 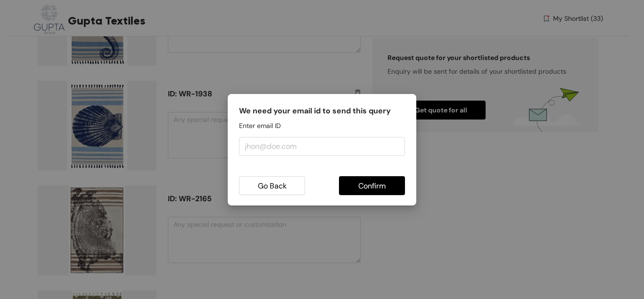 I want to click on button: Go Back, so click(x=272, y=185).